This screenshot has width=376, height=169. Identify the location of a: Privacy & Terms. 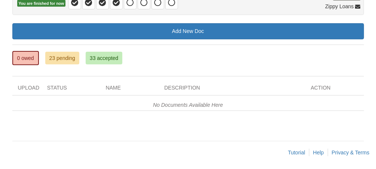
(350, 152).